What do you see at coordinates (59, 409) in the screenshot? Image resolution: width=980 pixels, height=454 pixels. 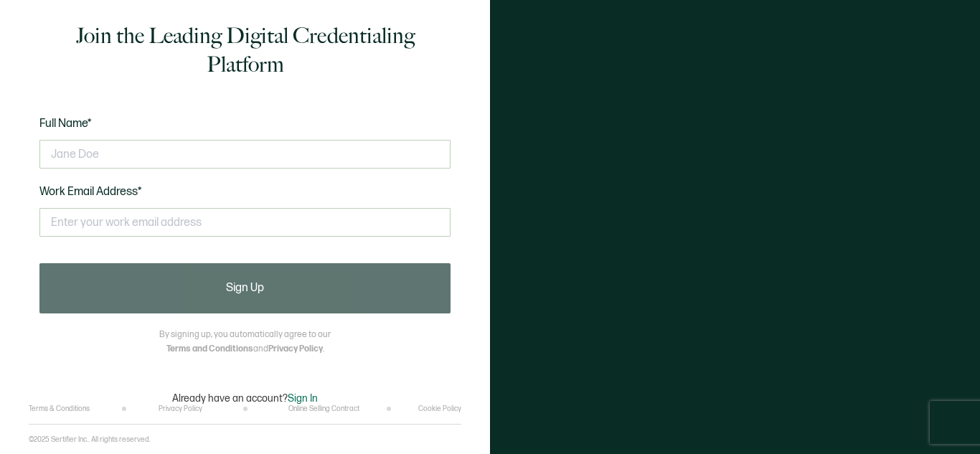 I see `a: Terms & Conditions` at bounding box center [59, 409].